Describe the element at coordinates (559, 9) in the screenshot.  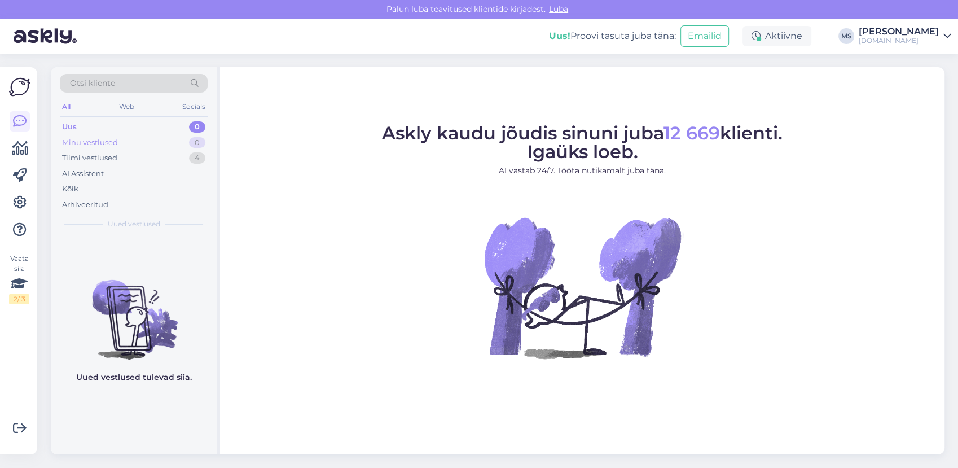
I see `span: Luba` at that location.